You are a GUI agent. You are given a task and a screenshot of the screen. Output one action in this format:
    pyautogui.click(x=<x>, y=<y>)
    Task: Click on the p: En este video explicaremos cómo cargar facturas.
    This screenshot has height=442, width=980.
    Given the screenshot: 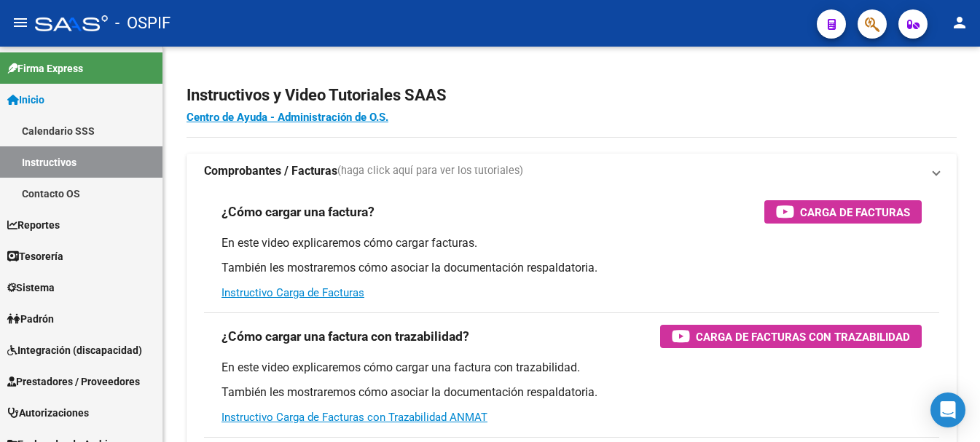 What is the action you would take?
    pyautogui.click(x=572, y=243)
    